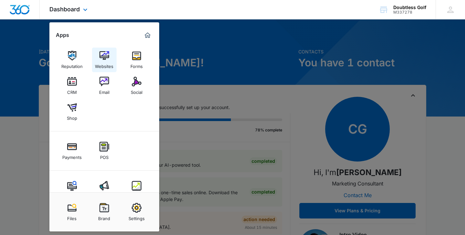 The image size is (465, 235). I want to click on div: CRM, so click(72, 90).